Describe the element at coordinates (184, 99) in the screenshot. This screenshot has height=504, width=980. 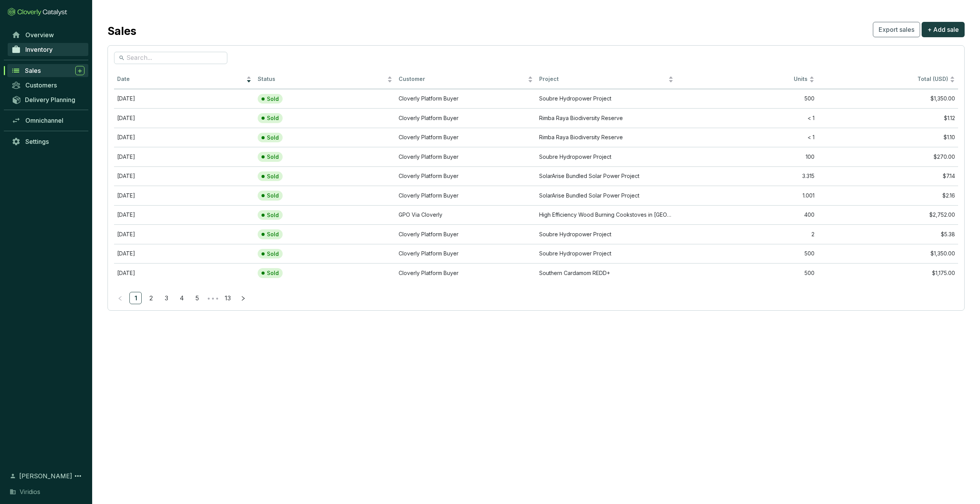
I see `td: Aug 01 2025` at that location.